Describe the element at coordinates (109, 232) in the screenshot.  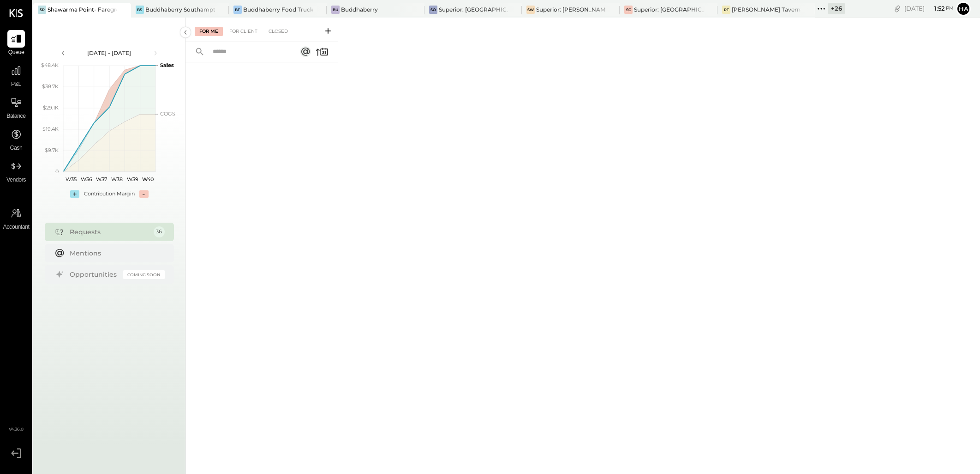
I see `div: Requests` at that location.